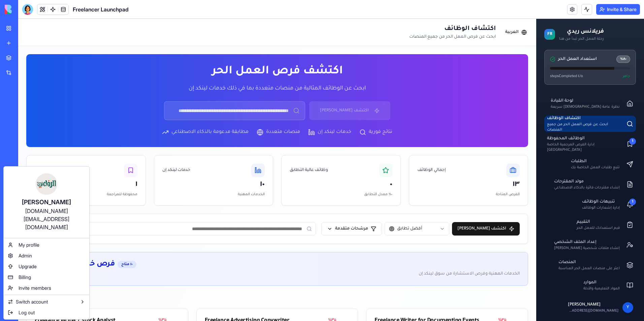 Image resolution: width=644 pixels, height=321 pixels. Describe the element at coordinates (27, 313) in the screenshot. I see `span: Log out` at that location.